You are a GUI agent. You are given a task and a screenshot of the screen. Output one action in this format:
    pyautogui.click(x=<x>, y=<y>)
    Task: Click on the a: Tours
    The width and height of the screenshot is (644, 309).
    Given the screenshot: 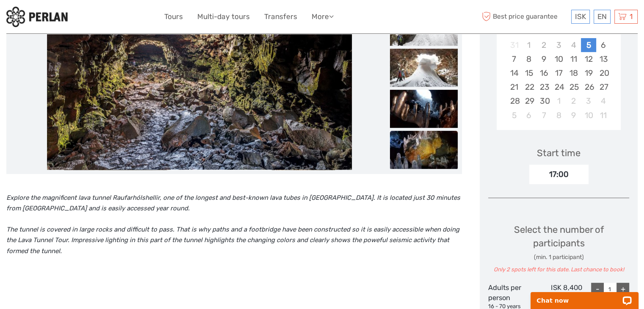 What is the action you would take?
    pyautogui.click(x=173, y=17)
    